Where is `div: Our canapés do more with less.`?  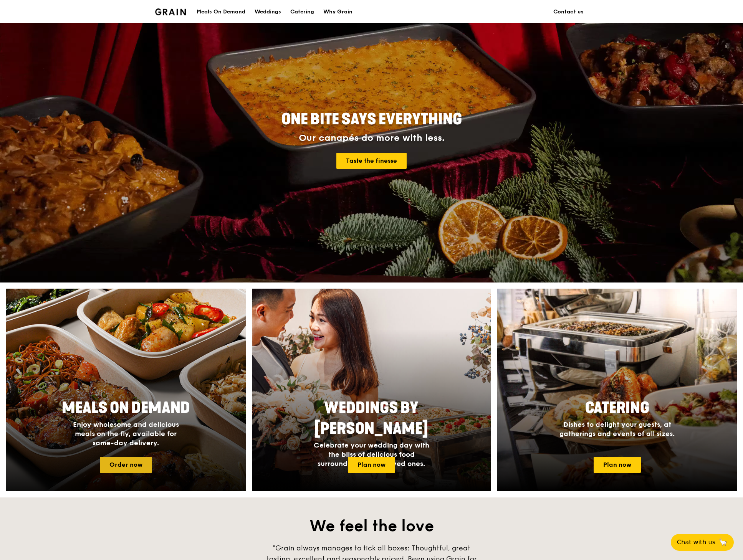
div: Our canapés do more with less. is located at coordinates (372, 138).